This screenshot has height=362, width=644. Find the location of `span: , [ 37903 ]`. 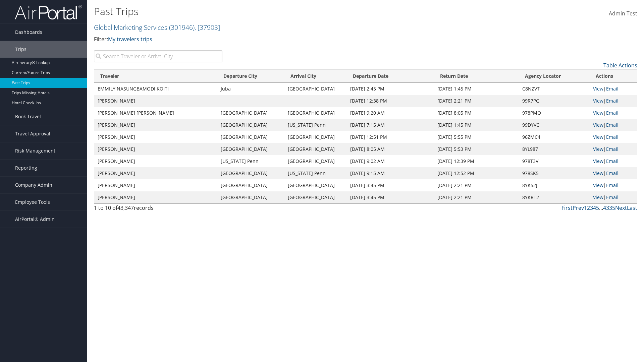

span: , [ 37903 ] is located at coordinates (207, 27).